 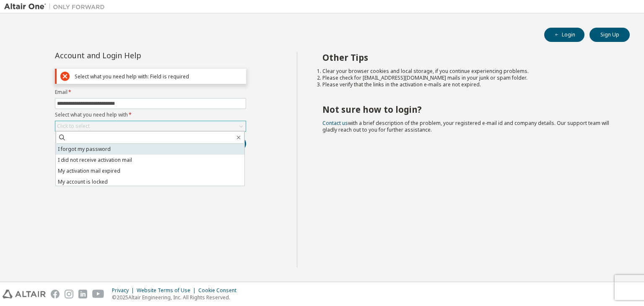 I want to click on button: Sign Up, so click(x=610, y=34).